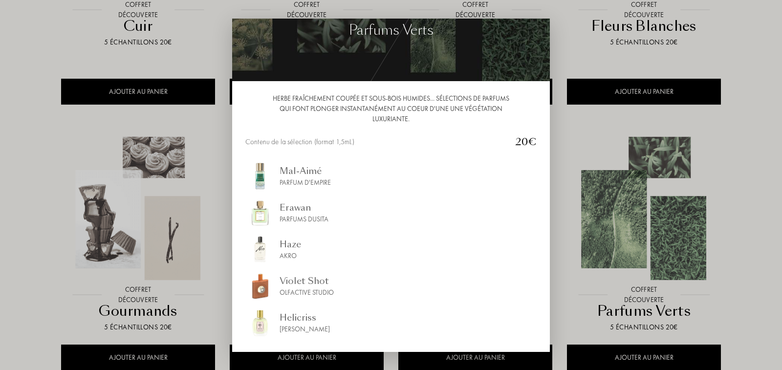 Image resolution: width=782 pixels, height=370 pixels. Describe the element at coordinates (290, 256) in the screenshot. I see `div: Akro` at that location.